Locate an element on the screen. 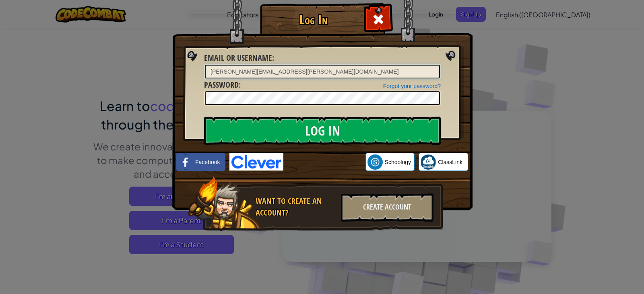  img: clever-logo-blue.png is located at coordinates (256, 162).